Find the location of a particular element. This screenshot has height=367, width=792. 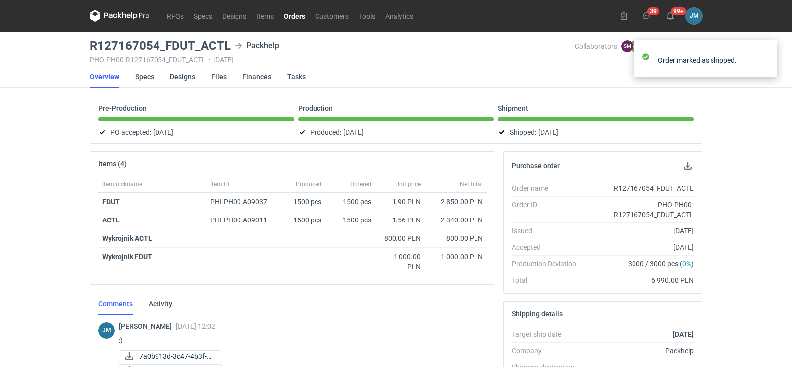

div: Target ship date is located at coordinates (548, 334).